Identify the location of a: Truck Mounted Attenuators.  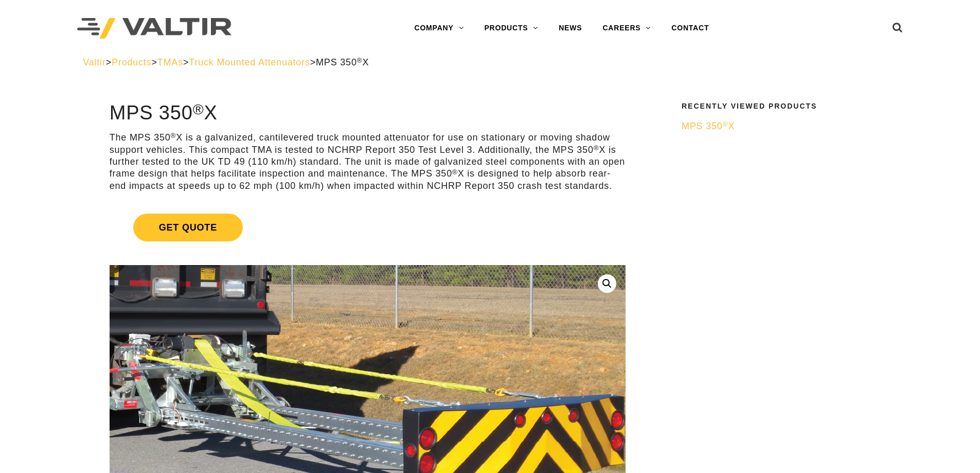
(249, 62).